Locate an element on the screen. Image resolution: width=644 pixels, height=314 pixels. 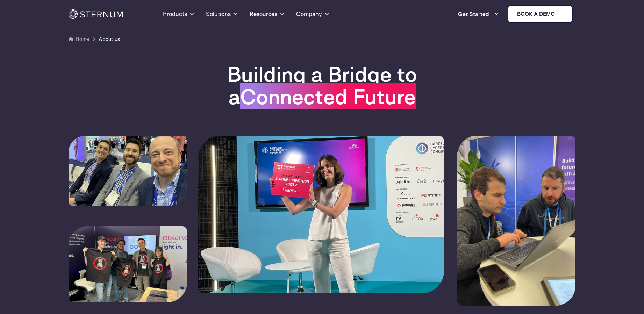
a: Company is located at coordinates (313, 14).